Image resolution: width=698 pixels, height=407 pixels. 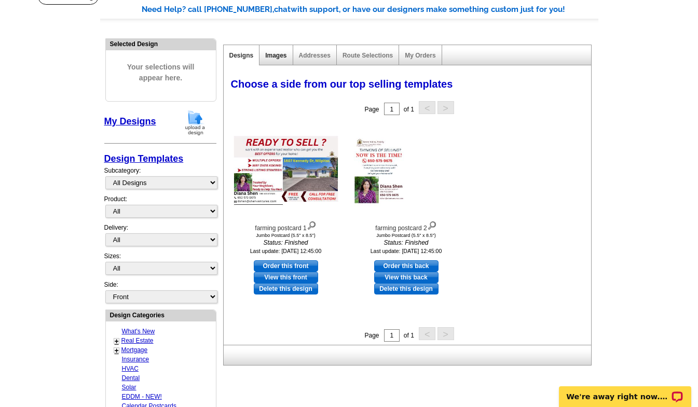 What do you see at coordinates (241, 56) in the screenshot?
I see `a: Designs` at bounding box center [241, 56].